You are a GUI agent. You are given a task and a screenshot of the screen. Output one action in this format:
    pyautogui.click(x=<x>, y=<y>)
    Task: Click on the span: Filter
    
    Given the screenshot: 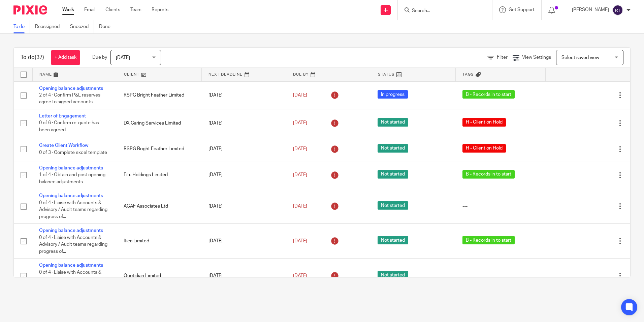 What is the action you would take?
    pyautogui.click(x=502, y=57)
    